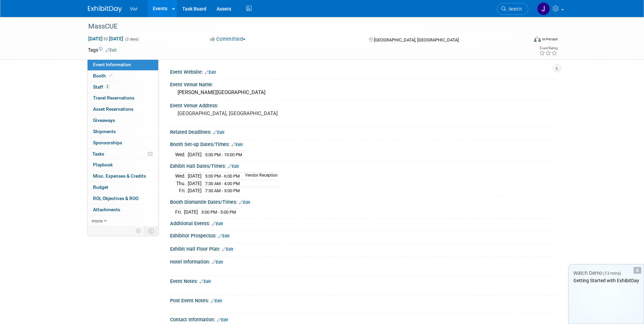  What do you see at coordinates (363, 235) in the screenshot?
I see `div: Exhibitor Prospectus:` at bounding box center [363, 235].